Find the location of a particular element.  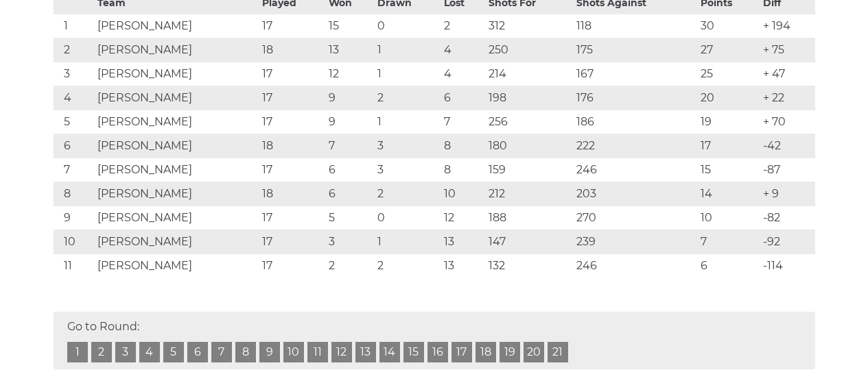

div: Go to Round: is located at coordinates (434, 341).